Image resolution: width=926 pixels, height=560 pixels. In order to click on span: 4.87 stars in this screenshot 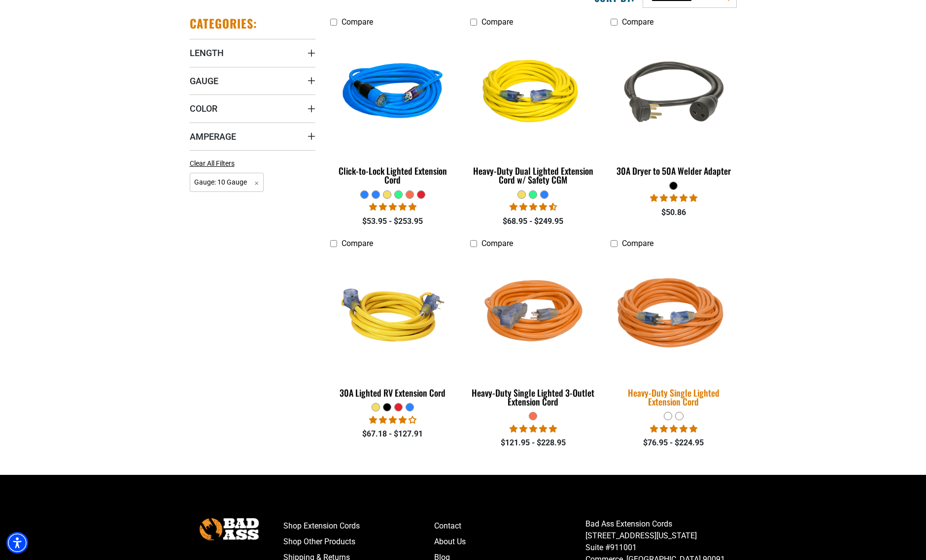, I will do `click(392, 207)`.